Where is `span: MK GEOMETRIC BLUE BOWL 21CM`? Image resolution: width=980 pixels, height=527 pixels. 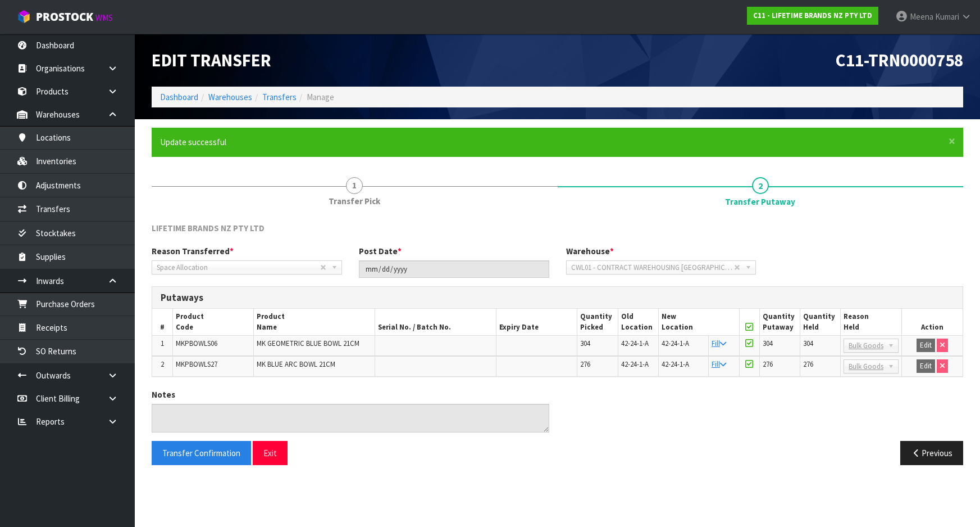 span: MK GEOMETRIC BLUE BOWL 21CM is located at coordinates (308, 343).